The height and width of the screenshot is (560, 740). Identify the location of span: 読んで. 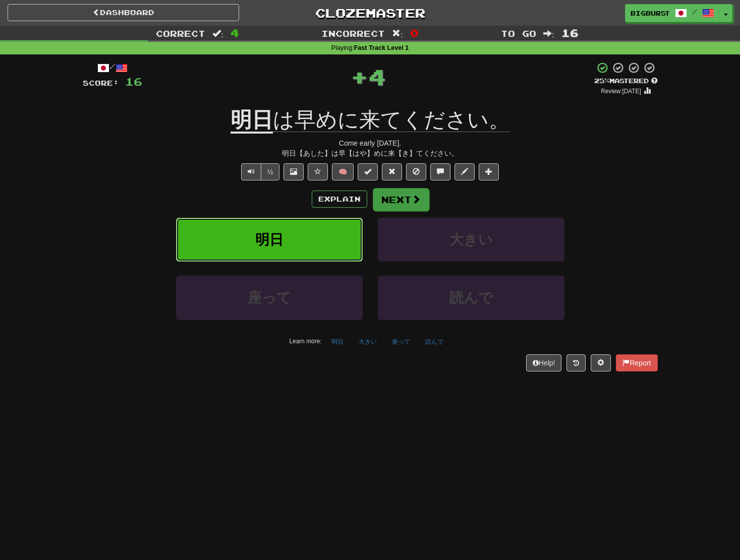
(472, 298).